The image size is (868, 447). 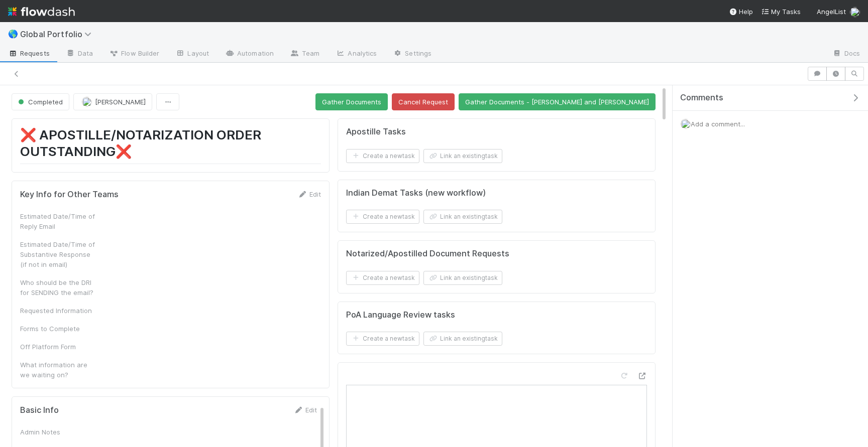 What do you see at coordinates (29, 53) in the screenshot?
I see `span: Requests` at bounding box center [29, 53].